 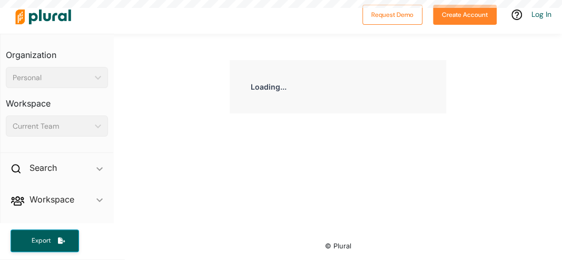 What do you see at coordinates (465, 15) in the screenshot?
I see `button: Create Account` at bounding box center [465, 15].